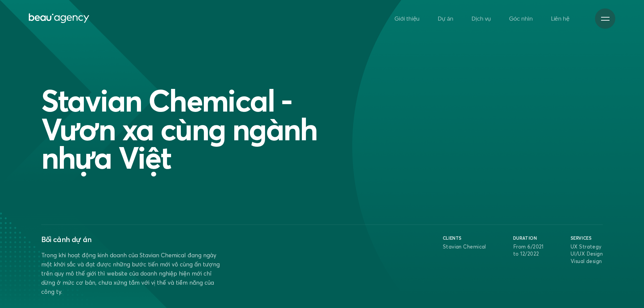  What do you see at coordinates (203, 129) in the screenshot?
I see `h1: Stavian Chemical - Vươn xa cùng ngành nhựa Việt` at bounding box center [203, 129].